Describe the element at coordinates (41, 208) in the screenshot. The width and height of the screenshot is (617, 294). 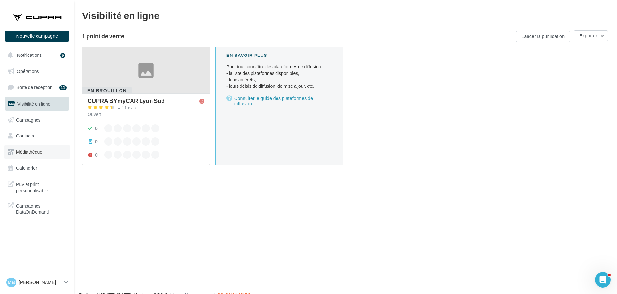
I see `span: Campagnes DataOnDemand` at that location.